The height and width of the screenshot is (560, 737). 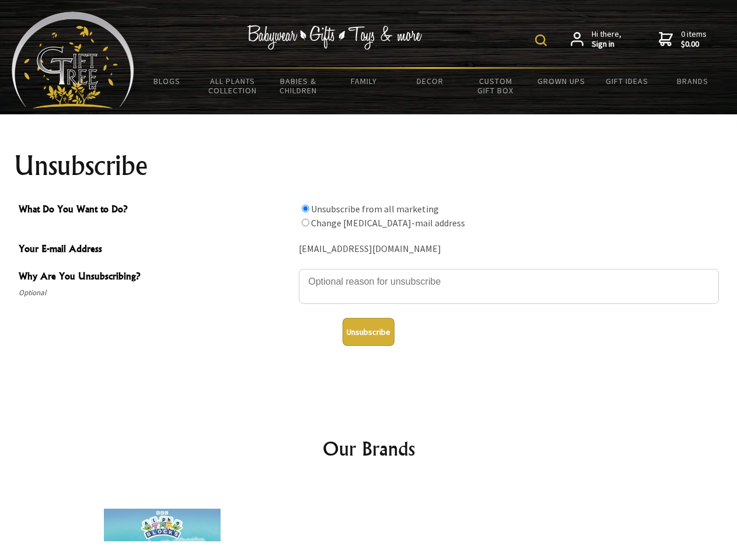 What do you see at coordinates (155, 249) in the screenshot?
I see `span: Your E-mail Address` at bounding box center [155, 249].